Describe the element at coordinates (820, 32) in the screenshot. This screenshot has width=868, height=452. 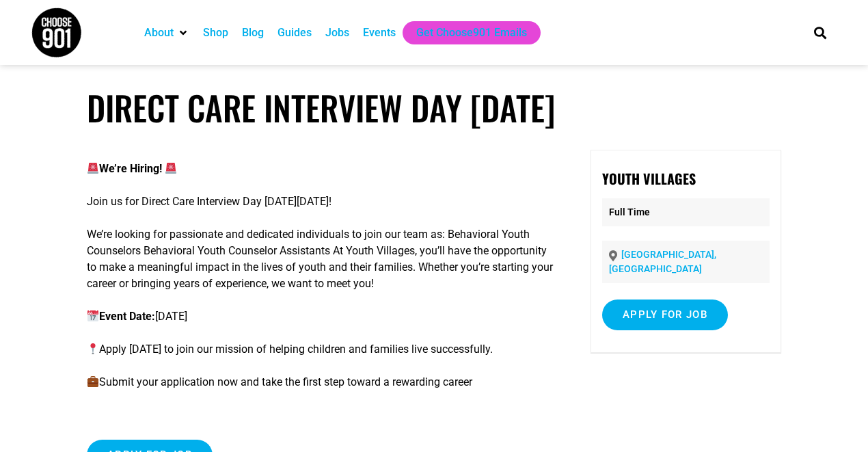
I see `div: Search` at that location.